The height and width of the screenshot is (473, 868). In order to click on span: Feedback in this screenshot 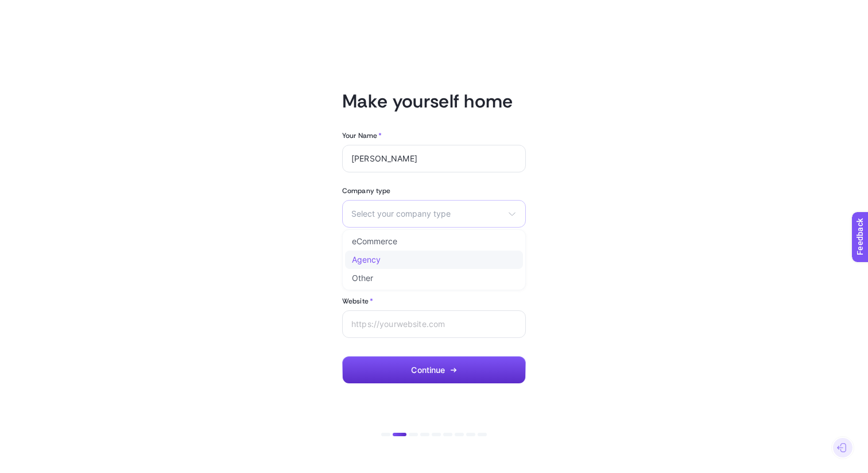, I will do `click(25, 8)`.